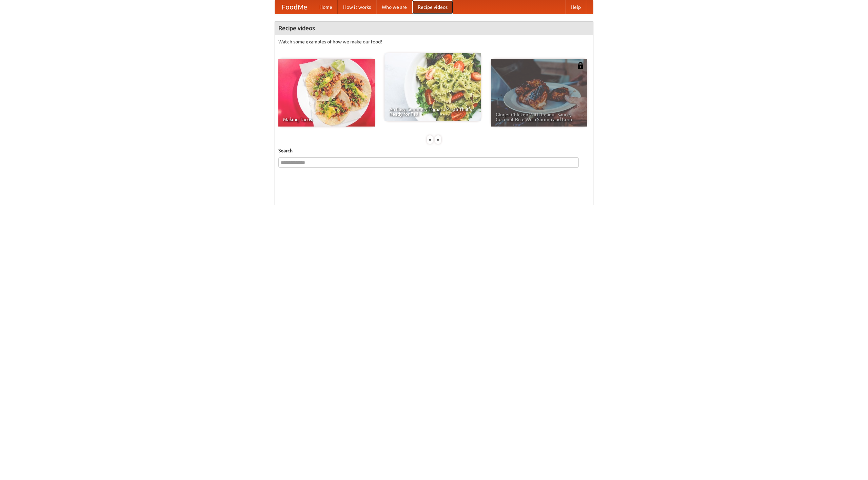 The height and width of the screenshot is (480, 868). What do you see at coordinates (434, 41) in the screenshot?
I see `p: Watch some examples of how we make our food!` at bounding box center [434, 41].